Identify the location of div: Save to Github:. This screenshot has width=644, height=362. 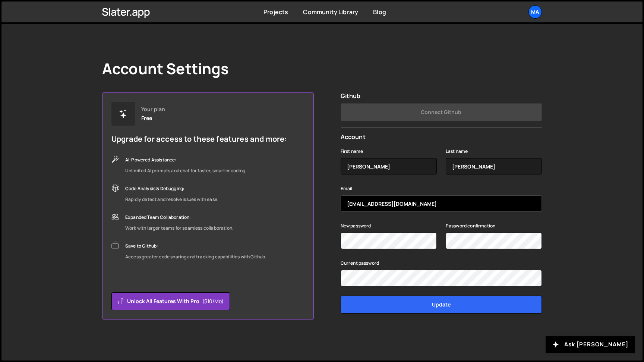
(196, 246).